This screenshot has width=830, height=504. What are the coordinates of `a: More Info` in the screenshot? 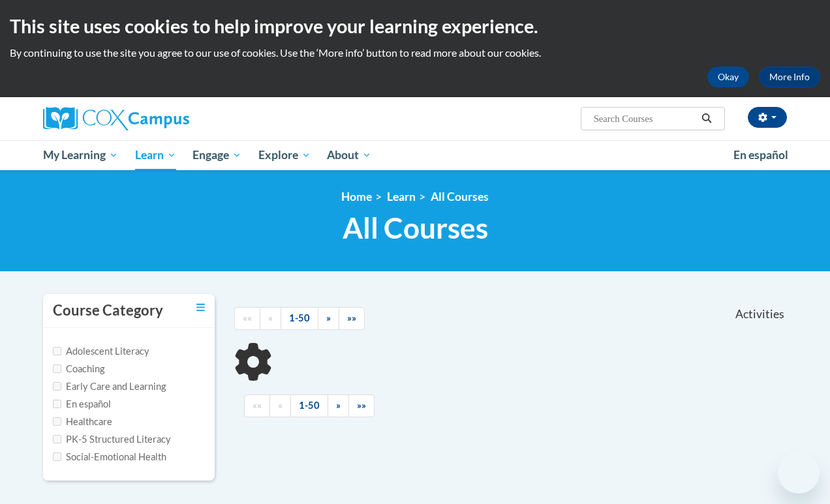 It's located at (790, 77).